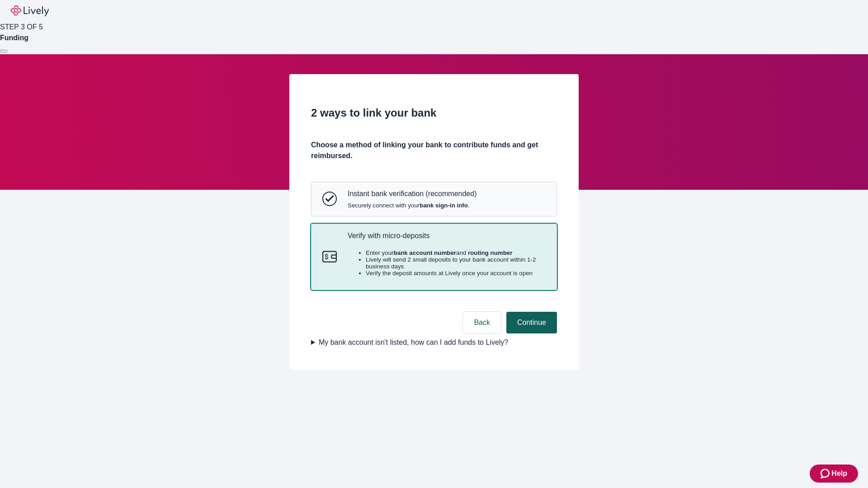  Describe the element at coordinates (834, 474) in the screenshot. I see `button: Zendesk support iconHelp` at that location.